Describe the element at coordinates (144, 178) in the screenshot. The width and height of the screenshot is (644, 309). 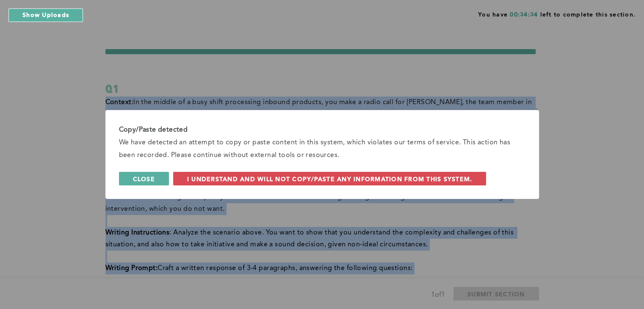
I see `button: Close` at that location.